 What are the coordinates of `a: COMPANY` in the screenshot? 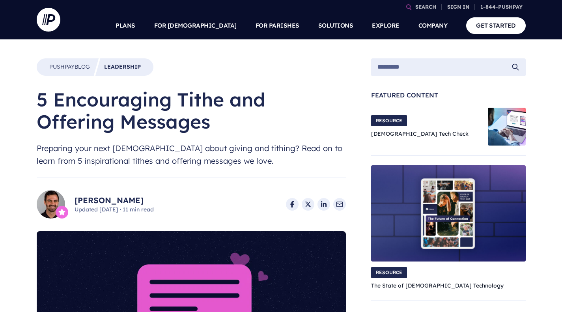 It's located at (433, 26).